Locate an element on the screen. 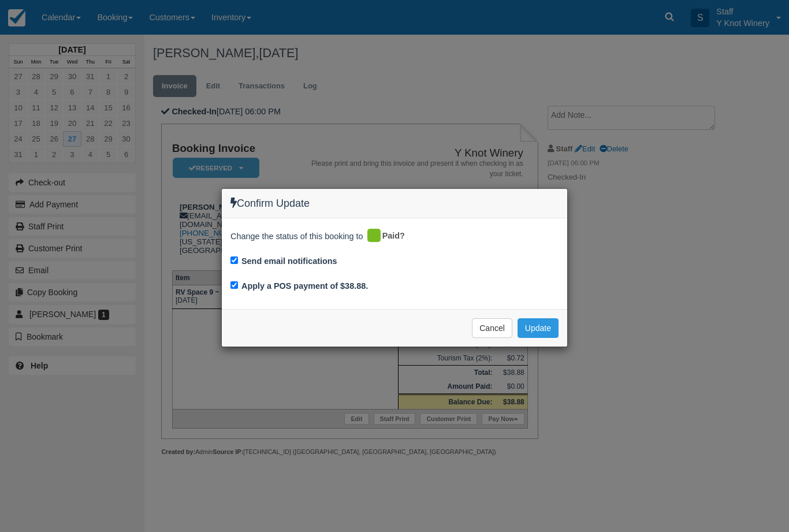 Image resolution: width=789 pixels, height=532 pixels. span: Change the status of this booking to is located at coordinates (297, 238).